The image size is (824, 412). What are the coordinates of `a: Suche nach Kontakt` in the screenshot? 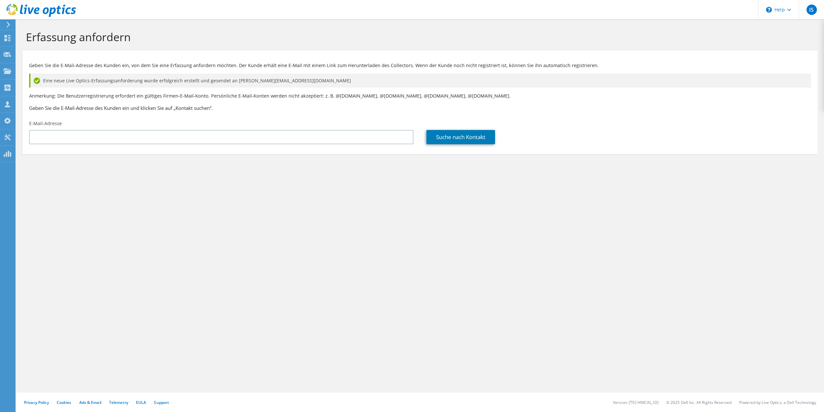 It's located at (461, 137).